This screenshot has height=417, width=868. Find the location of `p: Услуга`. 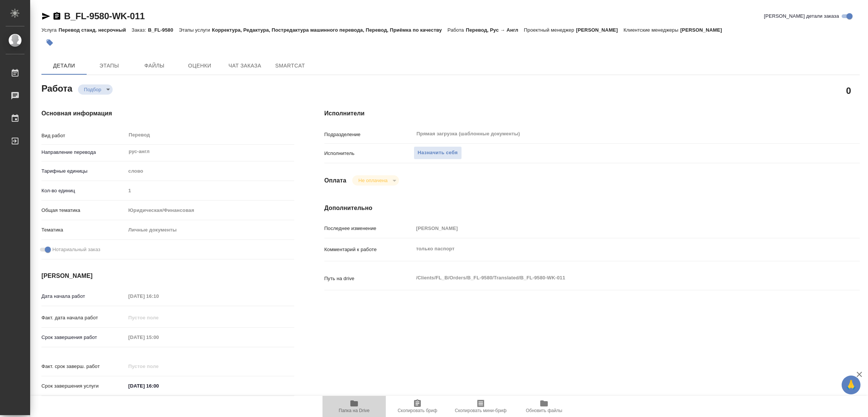

p: Услуга is located at coordinates (49, 30).